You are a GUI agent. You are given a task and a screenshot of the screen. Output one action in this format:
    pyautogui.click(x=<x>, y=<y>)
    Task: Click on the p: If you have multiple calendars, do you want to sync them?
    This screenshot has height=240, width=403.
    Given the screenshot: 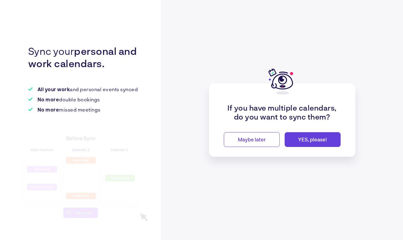 What is the action you would take?
    pyautogui.click(x=282, y=112)
    